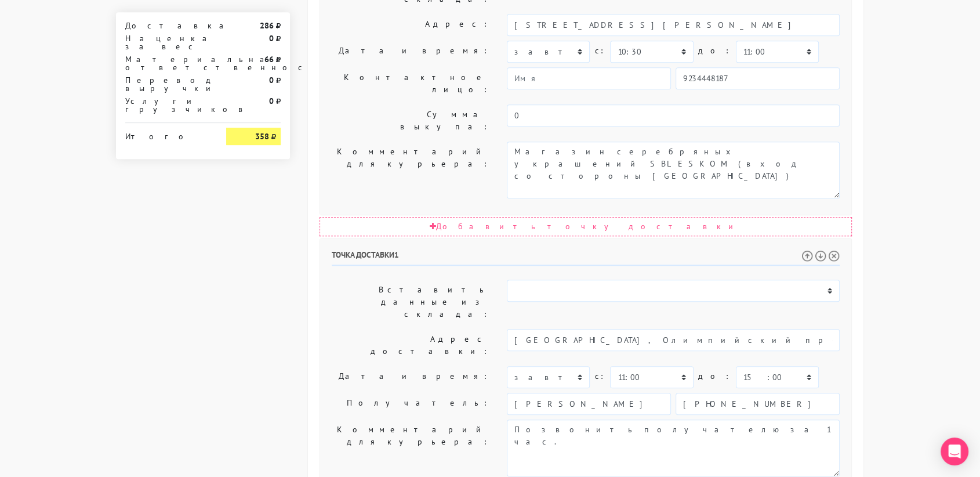  I want to click on div: Материальная ответственность, so click(167, 63).